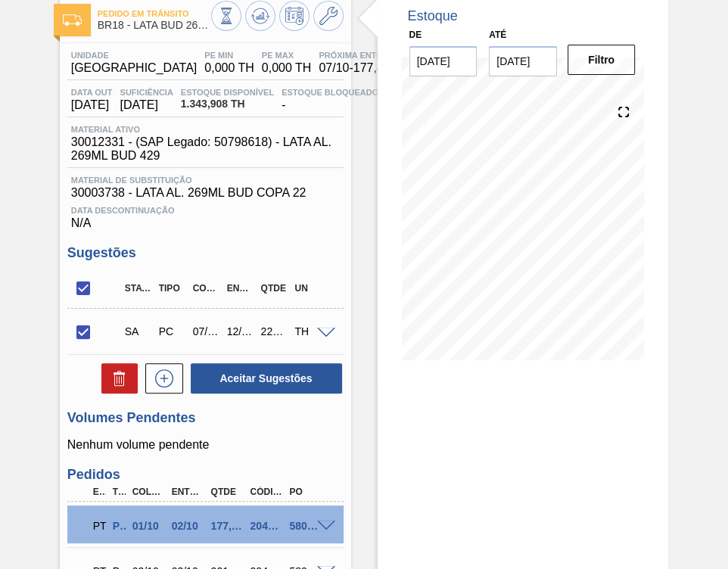 Image resolution: width=728 pixels, height=569 pixels. Describe the element at coordinates (227, 104) in the screenshot. I see `span: 1.343,908 TH` at that location.